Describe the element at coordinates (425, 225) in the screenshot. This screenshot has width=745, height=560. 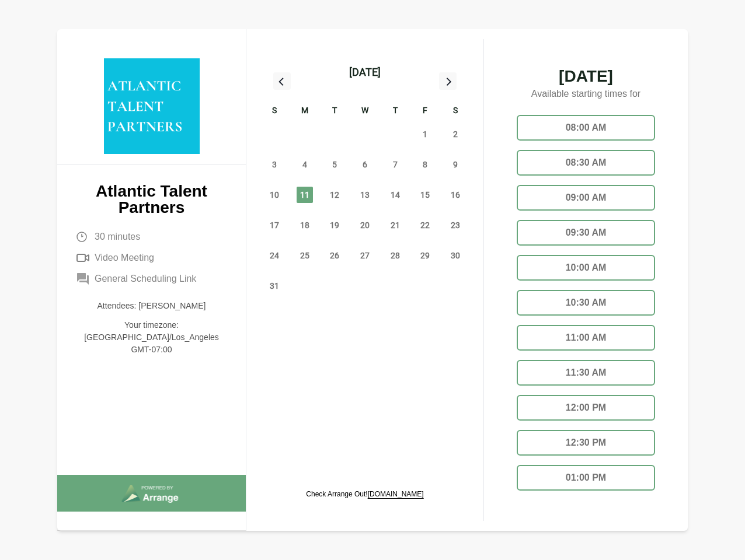
I see `span: Friday, August 22, 2025` at that location.